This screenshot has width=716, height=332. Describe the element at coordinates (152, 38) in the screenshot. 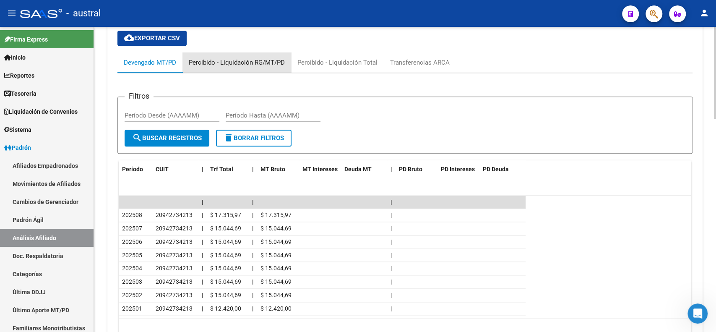

I see `button: Exportar CSV` at that location.